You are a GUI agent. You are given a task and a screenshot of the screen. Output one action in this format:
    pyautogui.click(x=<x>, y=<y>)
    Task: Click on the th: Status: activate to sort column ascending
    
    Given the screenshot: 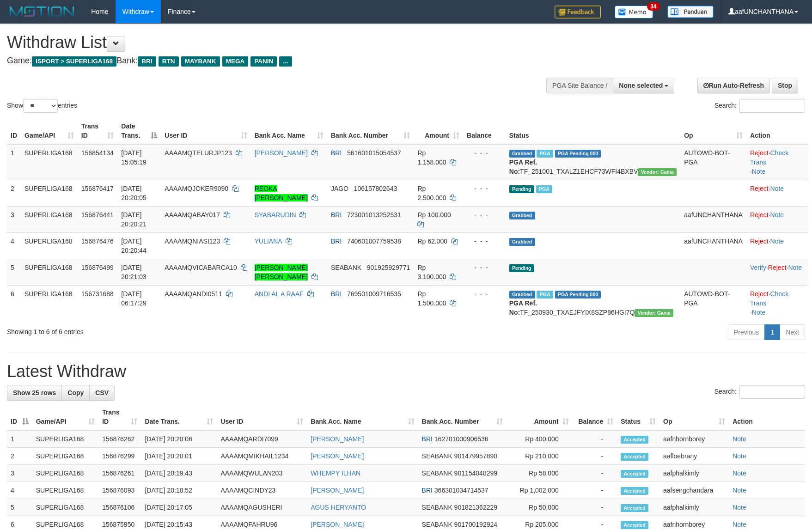 What is the action you would take?
    pyautogui.click(x=639, y=416)
    